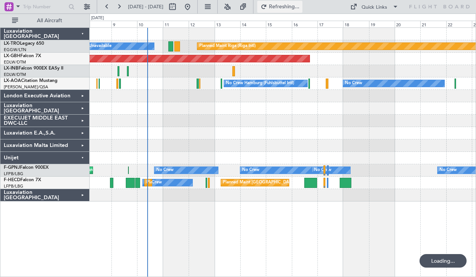  Describe the element at coordinates (305, 24) in the screenshot. I see `div: 16` at that location.